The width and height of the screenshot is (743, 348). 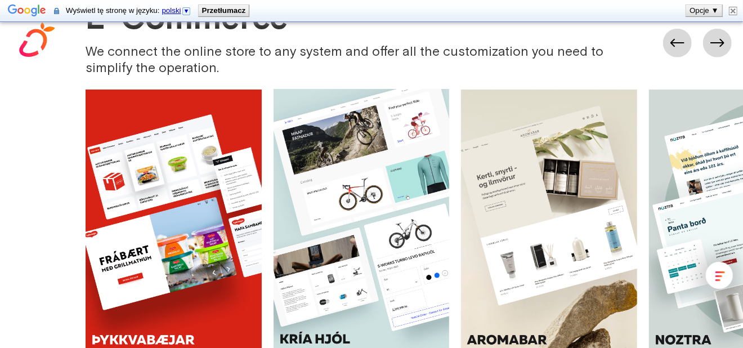 I want to click on button: Przetłumacz, so click(x=224, y=11).